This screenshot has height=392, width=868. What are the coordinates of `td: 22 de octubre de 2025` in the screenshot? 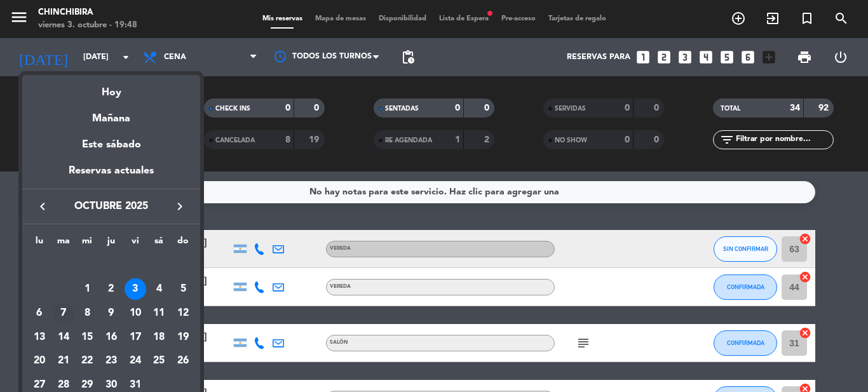 It's located at (87, 361).